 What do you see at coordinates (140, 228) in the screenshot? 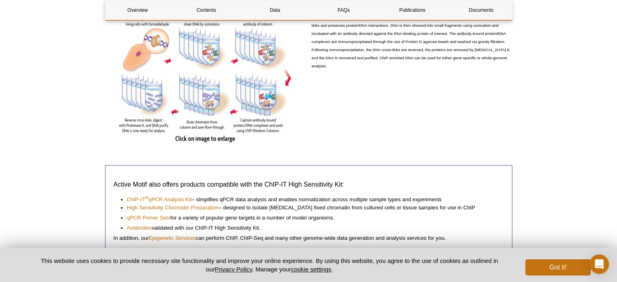
I see `a: Antibodies` at bounding box center [140, 228].